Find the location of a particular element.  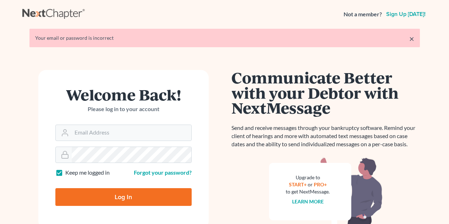

p: Send and receive messages through your bankruptcy software. Remind your client of hearings and mo... is located at coordinates (326, 136).